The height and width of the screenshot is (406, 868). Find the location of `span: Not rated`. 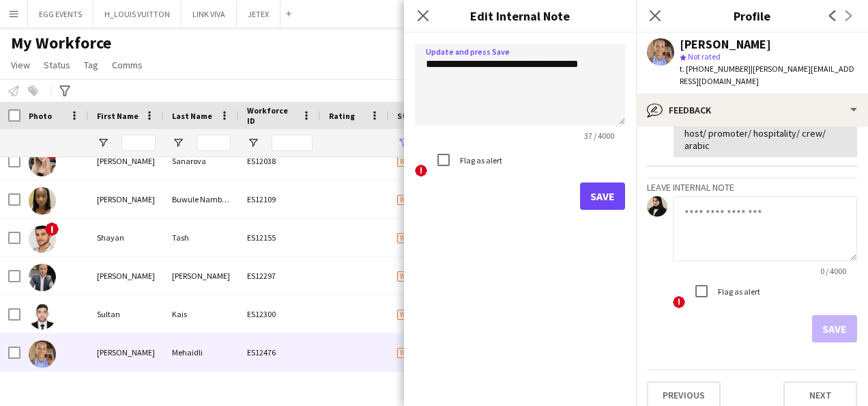

span: Not rated is located at coordinates (704, 56).